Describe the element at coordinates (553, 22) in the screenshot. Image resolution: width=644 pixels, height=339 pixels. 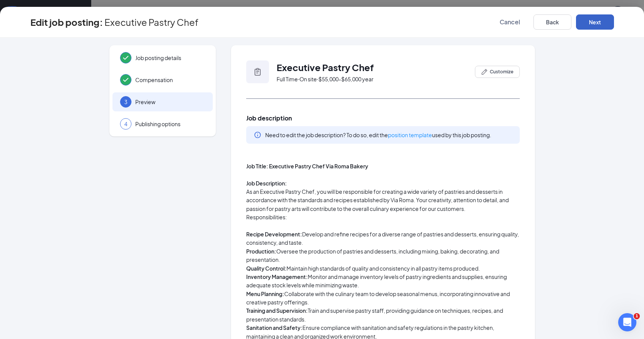
I see `button: Back` at that location.